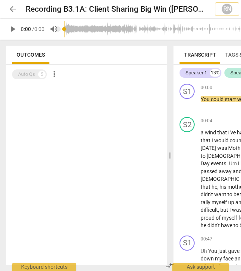  What do you see at coordinates (211, 133) in the screenshot?
I see `span: wind` at bounding box center [211, 133].